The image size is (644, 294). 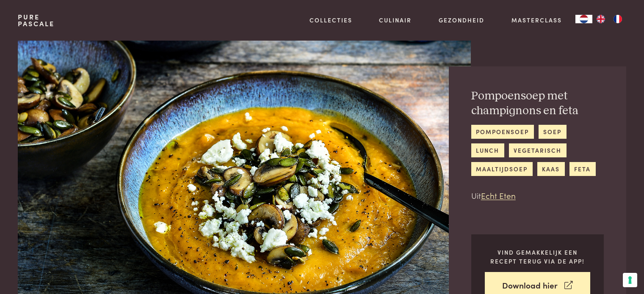 I want to click on ul: Language list, so click(x=609, y=19).